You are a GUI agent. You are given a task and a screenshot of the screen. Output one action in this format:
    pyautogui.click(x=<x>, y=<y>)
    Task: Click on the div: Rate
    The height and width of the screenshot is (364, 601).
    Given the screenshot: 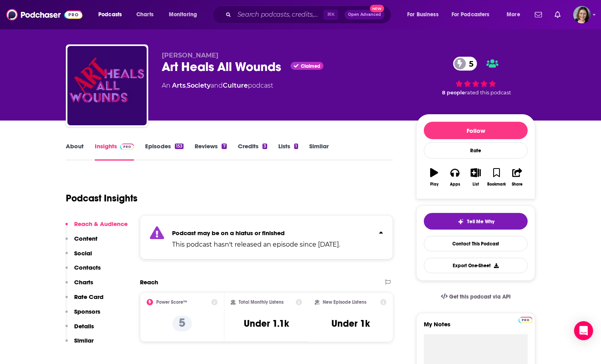 What is the action you would take?
    pyautogui.click(x=476, y=150)
    